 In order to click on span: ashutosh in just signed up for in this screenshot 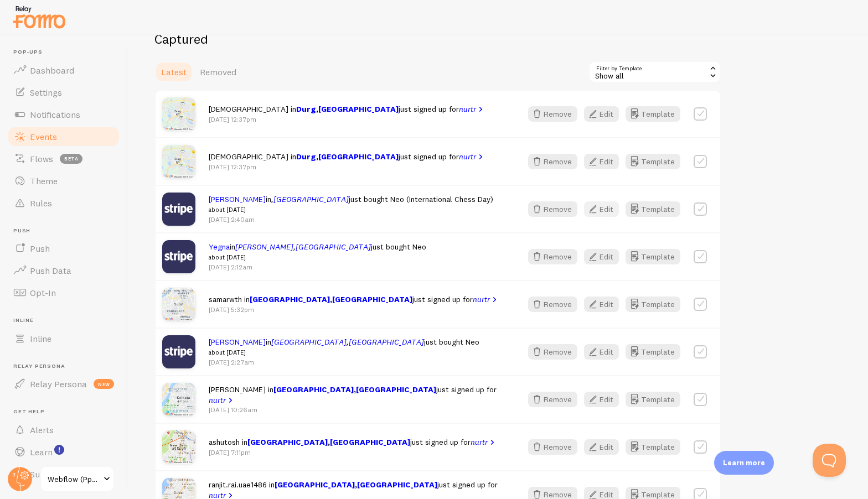, I will do `click(353, 442)`.